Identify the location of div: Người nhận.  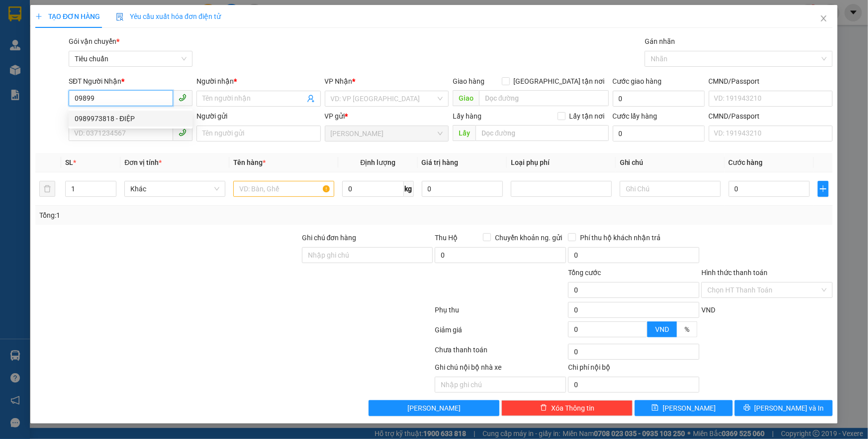
(259, 82).